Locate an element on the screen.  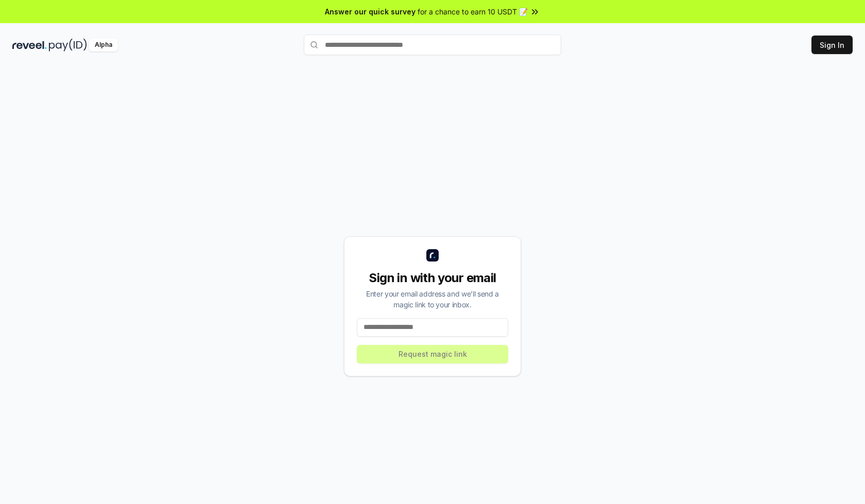
span: for a chance to earn 10 USDT 📝 is located at coordinates (473, 11).